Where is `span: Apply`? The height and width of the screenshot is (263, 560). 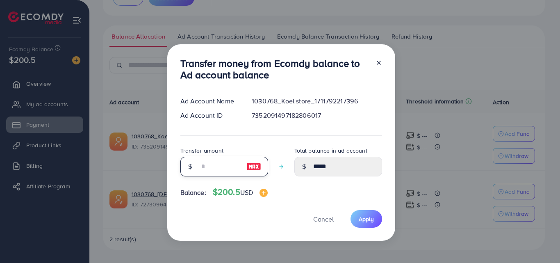 span: Apply is located at coordinates (366, 219).